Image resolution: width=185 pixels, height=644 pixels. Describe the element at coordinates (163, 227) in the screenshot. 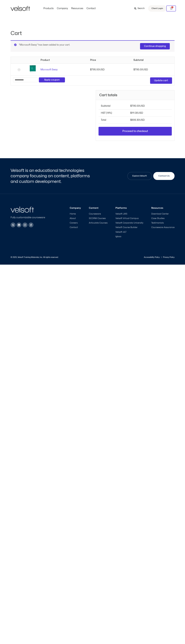

I see `a: Courseware Assurance` at that location.